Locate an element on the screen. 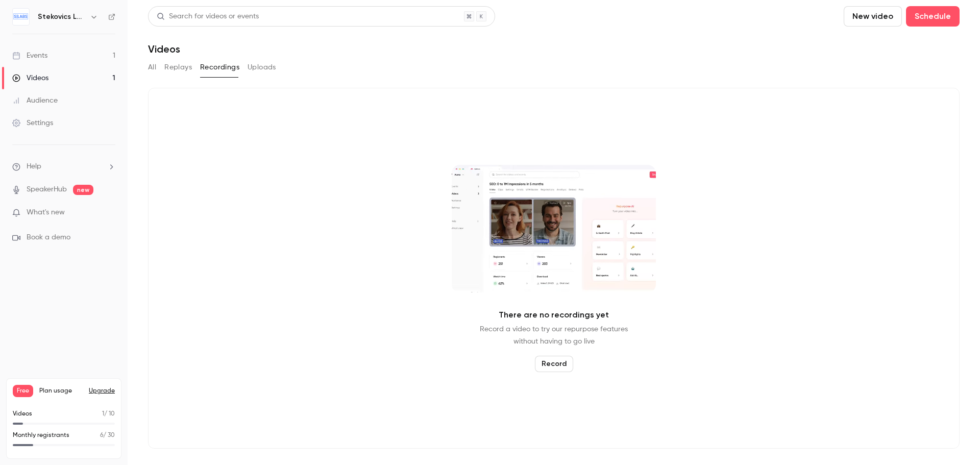 This screenshot has width=980, height=465. span: Book a demo is located at coordinates (49, 237).